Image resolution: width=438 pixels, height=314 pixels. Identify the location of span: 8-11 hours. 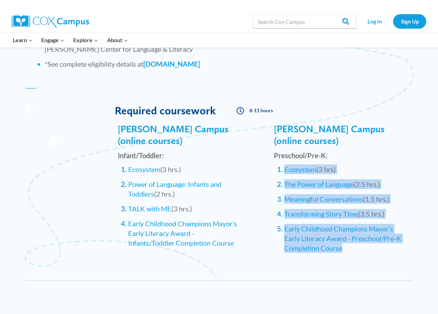
(261, 111).